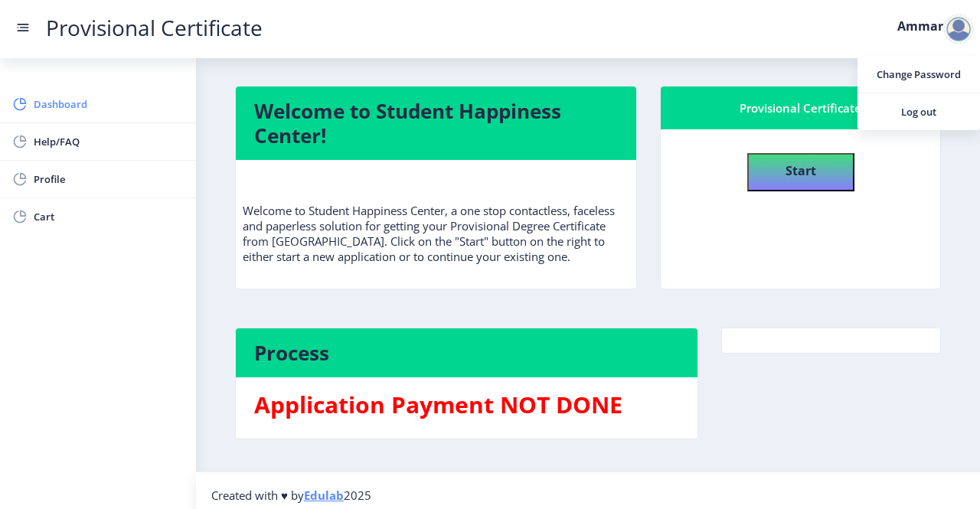 The height and width of the screenshot is (509, 980). I want to click on p: Welcome to Student Happiness Center, a one stop contactless, faceless and paperless solution for ..., so click(436, 218).